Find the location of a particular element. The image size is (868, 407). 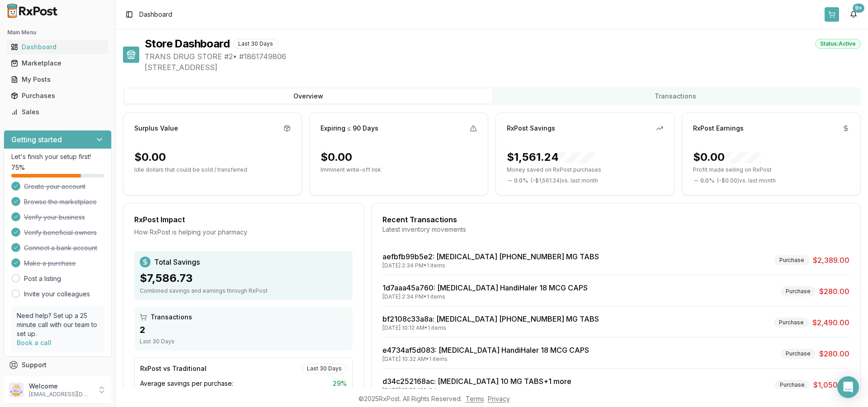

div: Combined savings and earnings through RxPost is located at coordinates (243, 291).